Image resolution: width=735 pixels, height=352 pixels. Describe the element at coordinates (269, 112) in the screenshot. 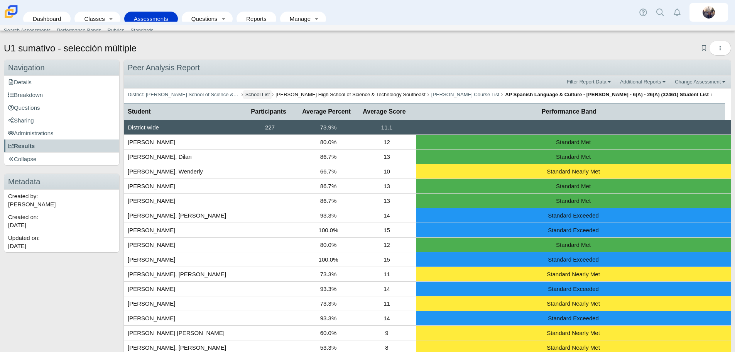

I see `span: Participants` at that location.